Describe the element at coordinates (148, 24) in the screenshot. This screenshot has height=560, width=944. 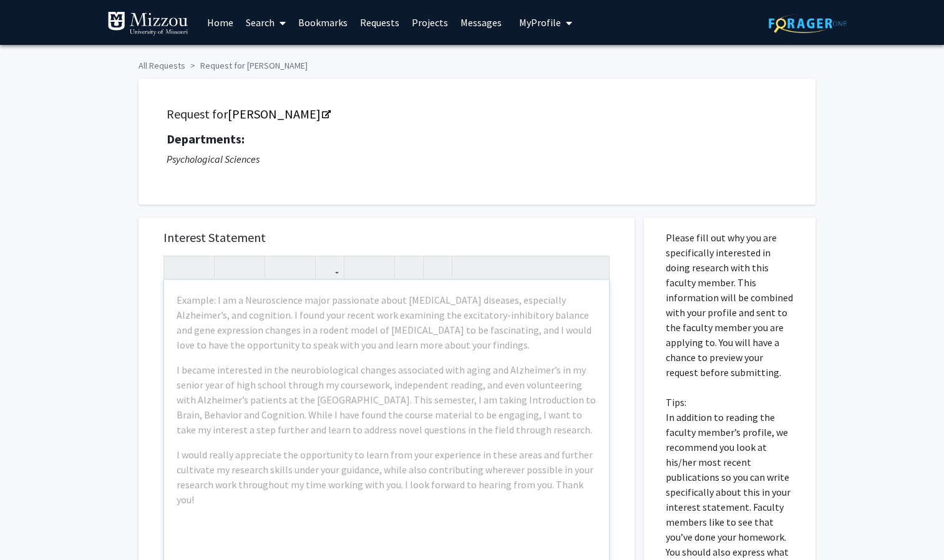
I see `img: University of Missouri Logo` at that location.